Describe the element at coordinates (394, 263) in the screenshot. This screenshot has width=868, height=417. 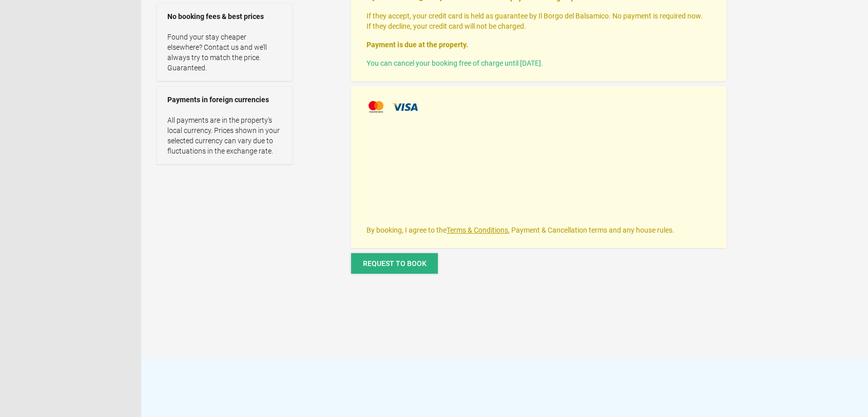
I see `button: Request to book` at that location.